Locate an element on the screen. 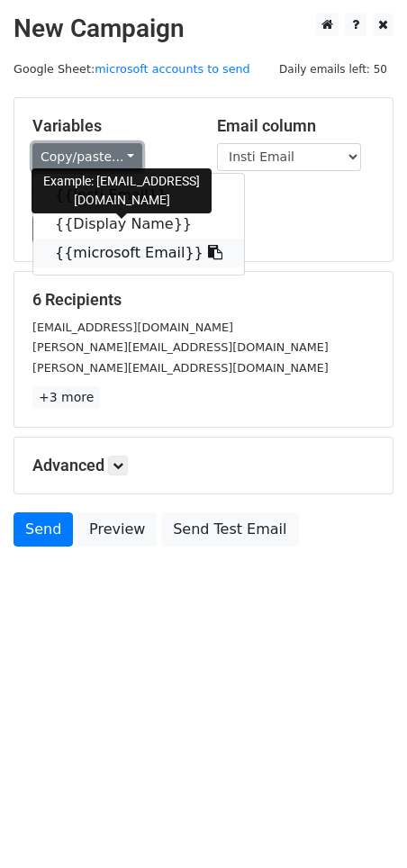 Image resolution: width=407 pixels, height=868 pixels. h5: Email column is located at coordinates (295, 126).